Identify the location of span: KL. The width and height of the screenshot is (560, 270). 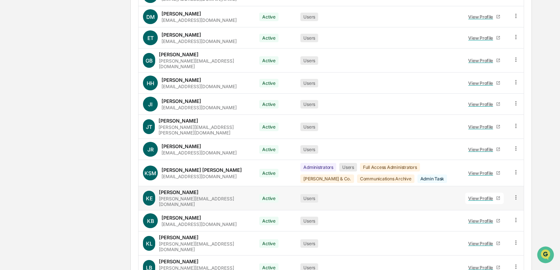
(149, 243).